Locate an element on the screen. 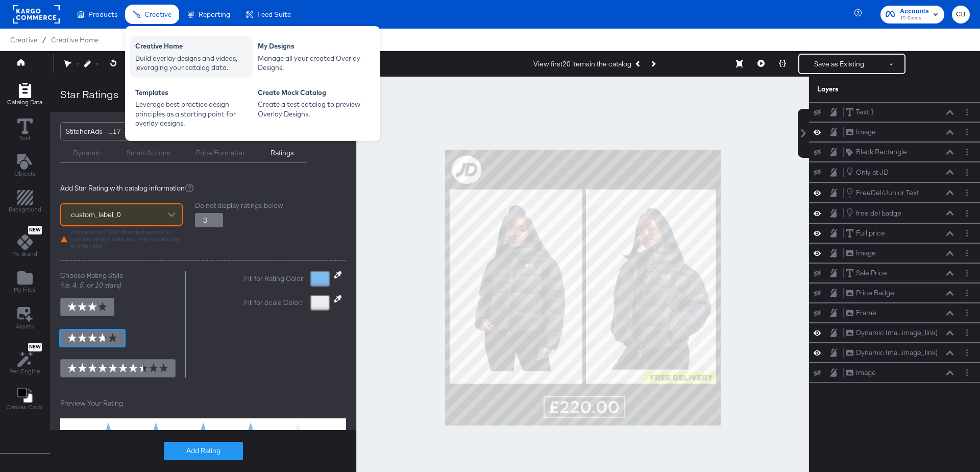  span: Reporting is located at coordinates (214, 15).